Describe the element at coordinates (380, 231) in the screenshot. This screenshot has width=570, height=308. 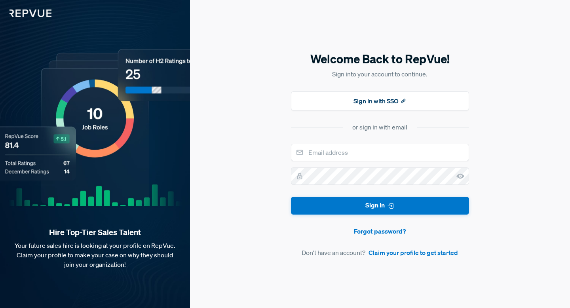
I see `a: Forgot password?` at that location.